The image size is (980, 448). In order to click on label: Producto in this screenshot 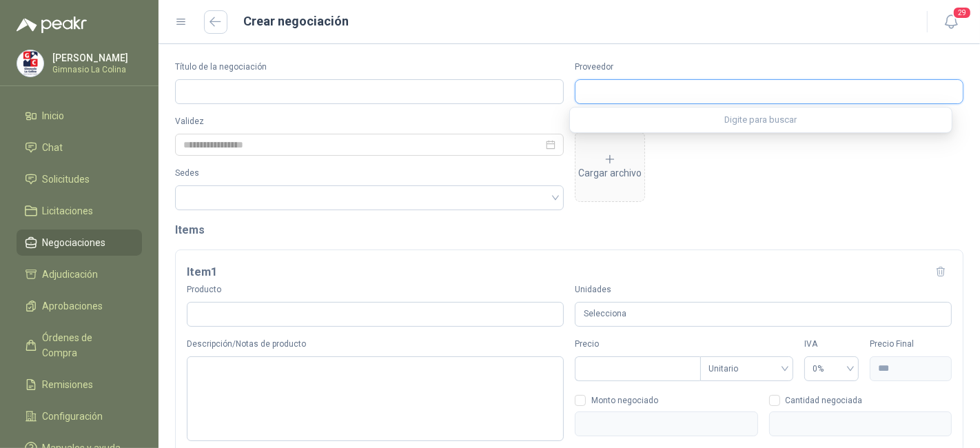, I will do `click(375, 290)`.